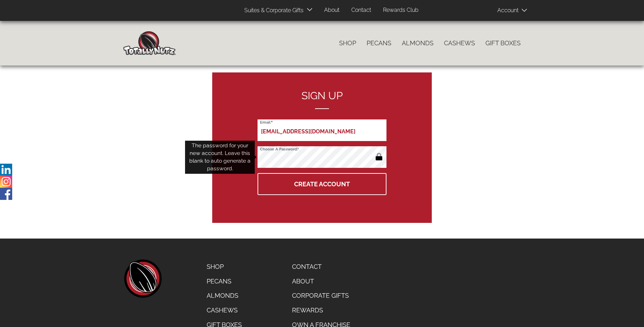  What do you see at coordinates (321, 311) in the screenshot?
I see `a: Rewards` at bounding box center [321, 311].